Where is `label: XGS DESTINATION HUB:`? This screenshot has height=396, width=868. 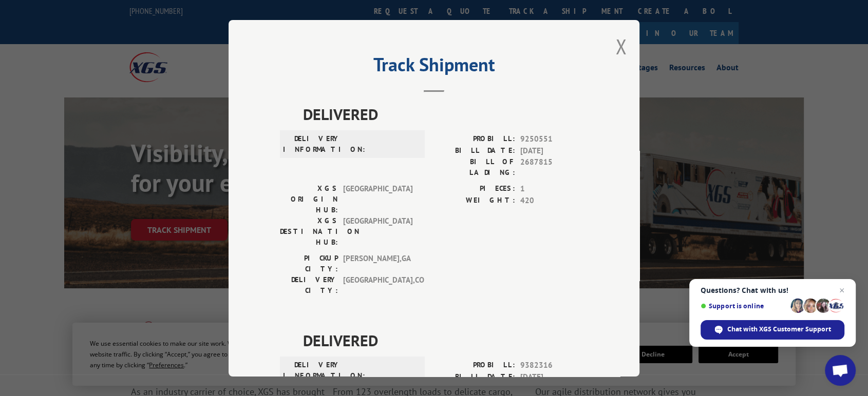
label: XGS DESTINATION HUB: is located at coordinates (309, 232).